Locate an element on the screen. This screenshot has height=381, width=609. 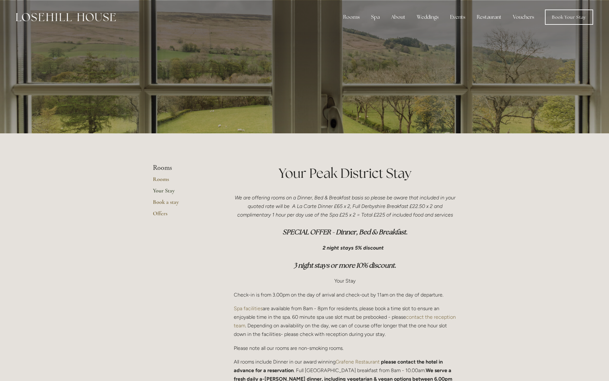
a: Grafene Restaurant is located at coordinates (357, 361).